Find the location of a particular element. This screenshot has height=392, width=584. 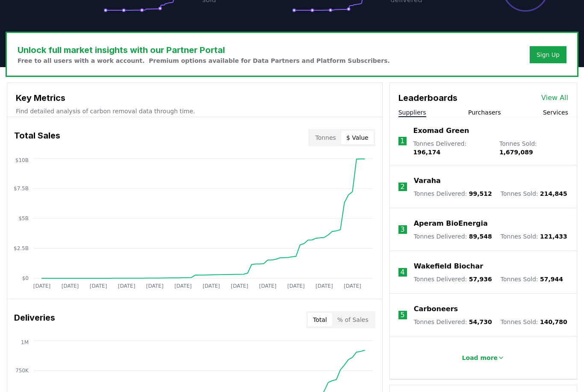

p: Free to all users with a work account. Premium options available for Data Partners and Platform S... is located at coordinates (204, 61).